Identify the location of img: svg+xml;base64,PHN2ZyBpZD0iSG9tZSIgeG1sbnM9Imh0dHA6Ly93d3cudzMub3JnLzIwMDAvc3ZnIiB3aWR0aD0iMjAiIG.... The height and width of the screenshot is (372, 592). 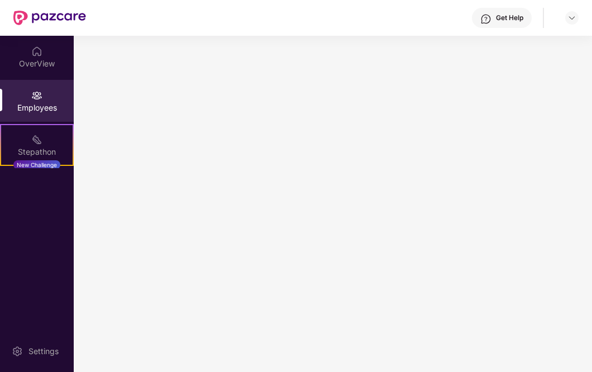
(37, 51).